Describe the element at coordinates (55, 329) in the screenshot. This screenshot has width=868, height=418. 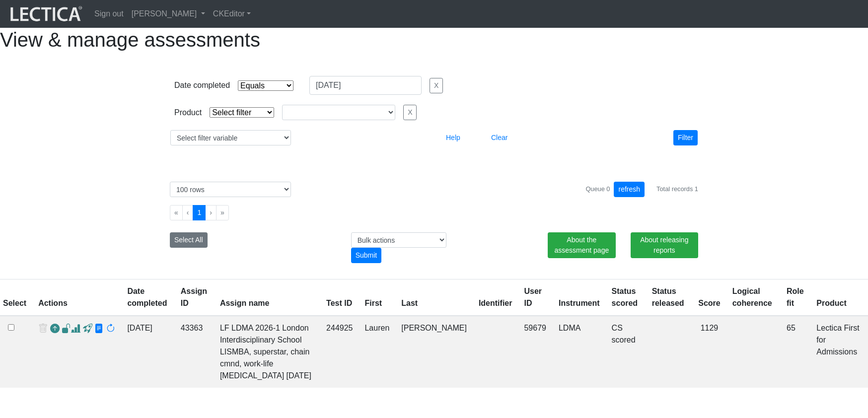
I see `a: Reopen` at that location.